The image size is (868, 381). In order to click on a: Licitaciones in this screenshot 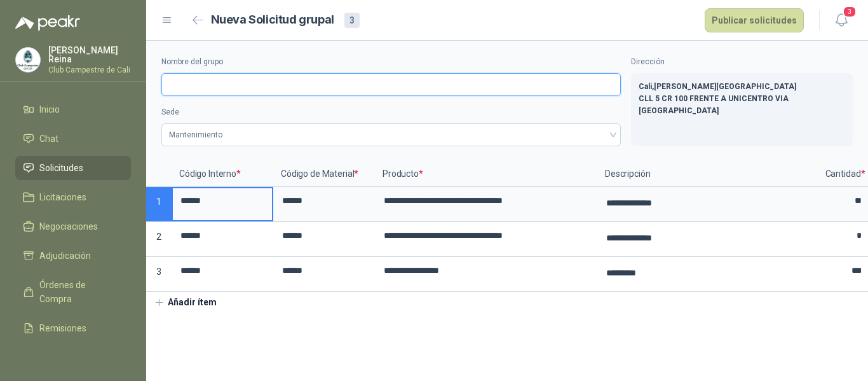, I will do `click(73, 198)`.